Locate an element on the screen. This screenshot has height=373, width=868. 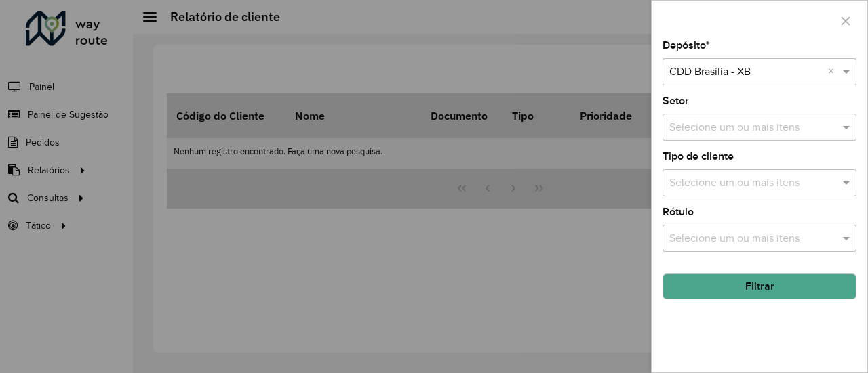
label: Setor is located at coordinates (676, 101).